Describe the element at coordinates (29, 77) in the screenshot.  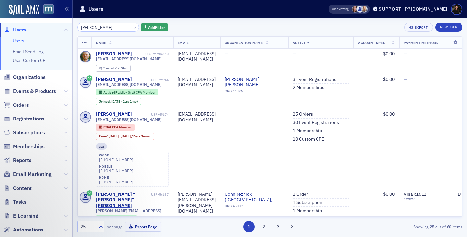
I see `span: Organizations` at that location.